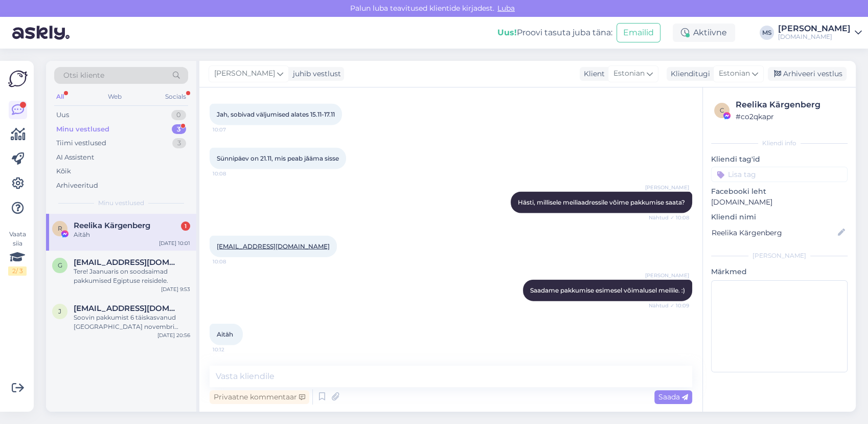 The width and height of the screenshot is (868, 424). I want to click on div: Vaata siia, so click(18, 253).